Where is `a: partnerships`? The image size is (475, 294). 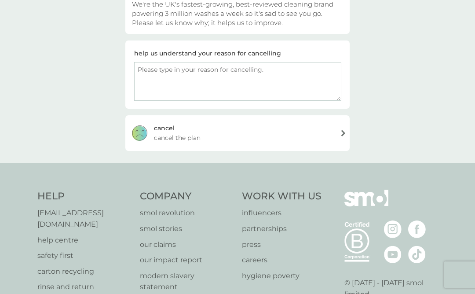
a: partnerships is located at coordinates (282, 229).